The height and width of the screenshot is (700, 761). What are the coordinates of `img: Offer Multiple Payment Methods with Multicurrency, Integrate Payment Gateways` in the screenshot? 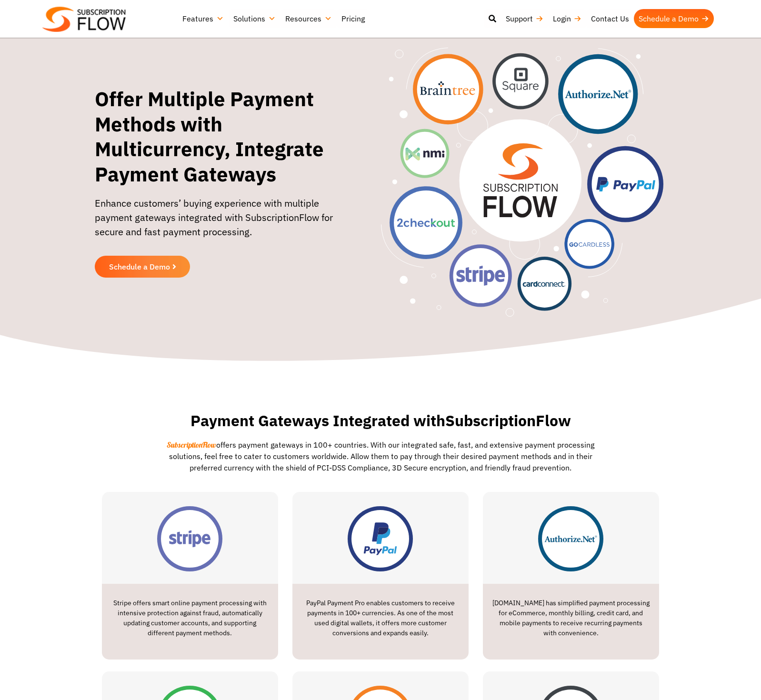 It's located at (522, 182).